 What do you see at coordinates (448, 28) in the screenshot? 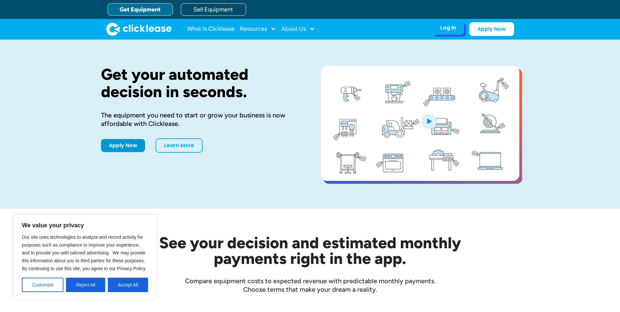
I see `div: Log In` at bounding box center [448, 28].